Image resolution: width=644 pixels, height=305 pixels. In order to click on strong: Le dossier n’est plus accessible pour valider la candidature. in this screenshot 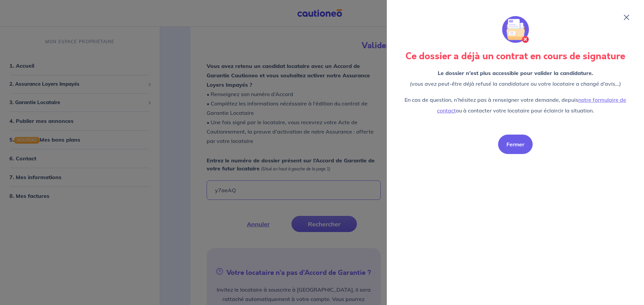, I will do `click(516, 73)`.